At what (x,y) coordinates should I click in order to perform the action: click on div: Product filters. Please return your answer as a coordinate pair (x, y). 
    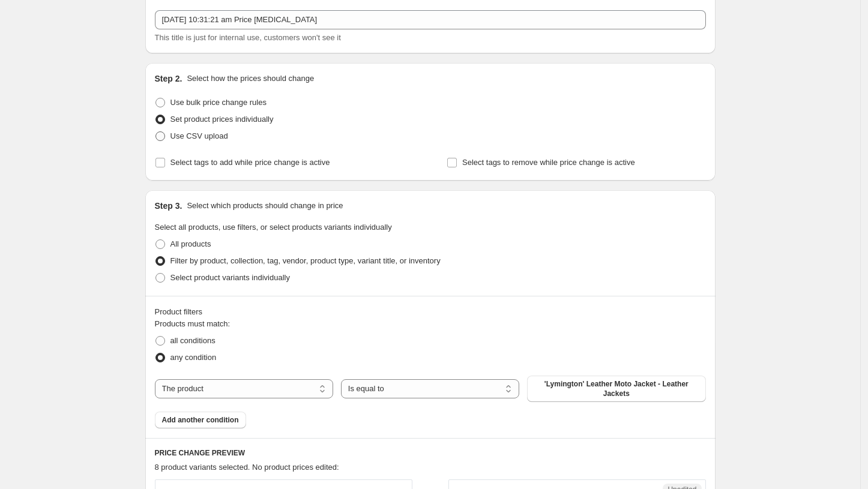
    Looking at the image, I should click on (430, 312).